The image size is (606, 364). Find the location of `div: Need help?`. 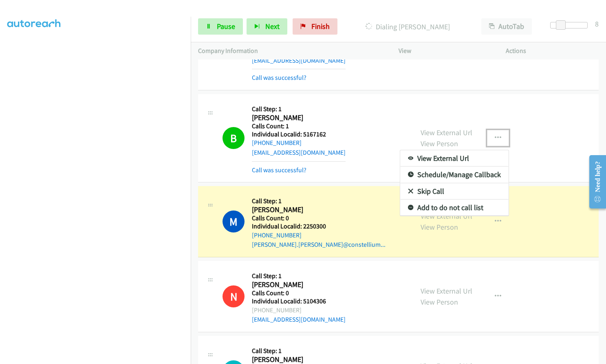

div: Need help? is located at coordinates (15, 28).